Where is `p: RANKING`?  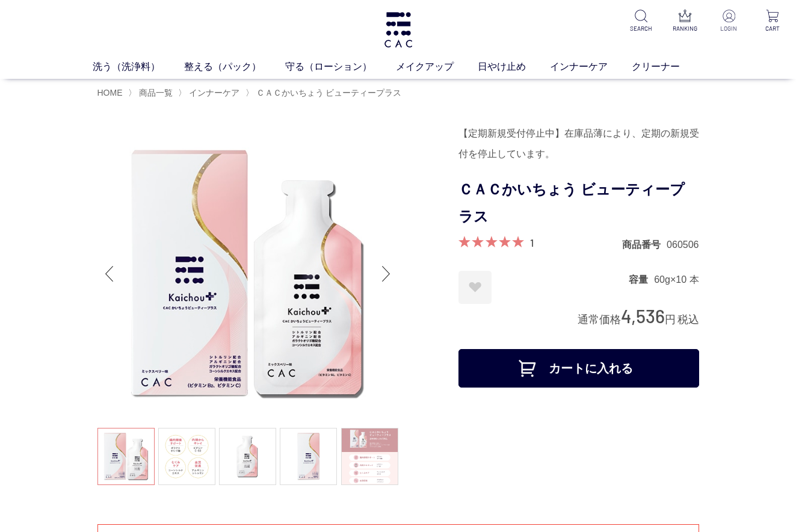 p: RANKING is located at coordinates (685, 29).